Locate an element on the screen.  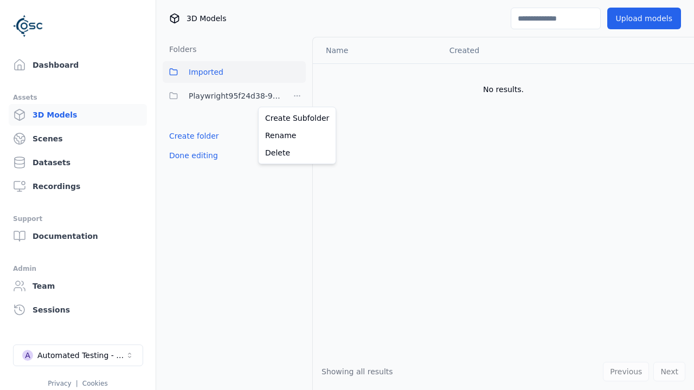
a: Delete is located at coordinates (297, 153).